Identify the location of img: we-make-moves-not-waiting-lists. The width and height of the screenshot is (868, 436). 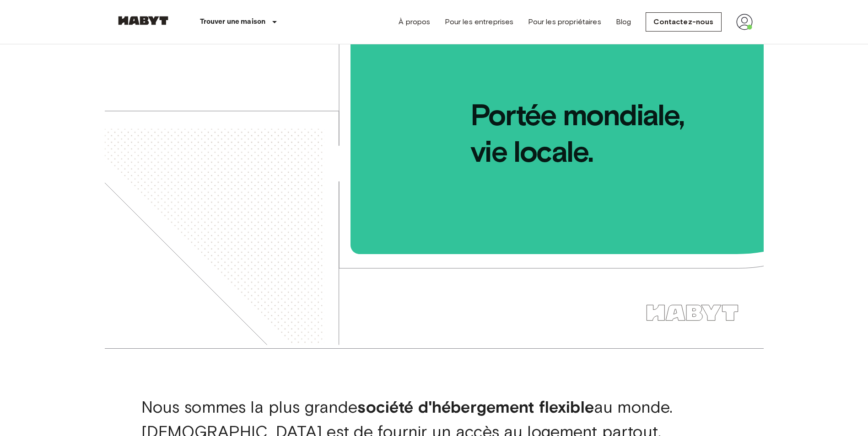
(434, 195).